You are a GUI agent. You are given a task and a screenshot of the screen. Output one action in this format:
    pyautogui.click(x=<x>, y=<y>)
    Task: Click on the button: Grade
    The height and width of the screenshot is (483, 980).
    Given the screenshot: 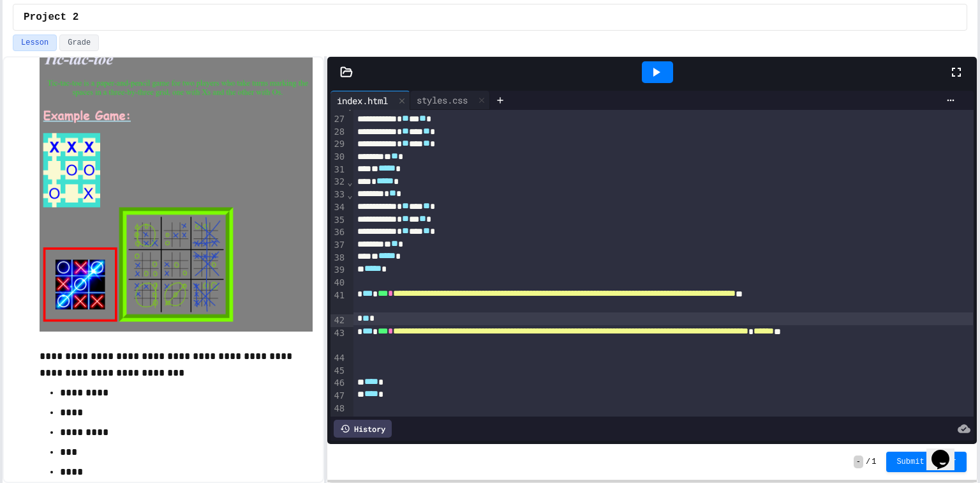 What is the action you would take?
    pyautogui.click(x=79, y=43)
    